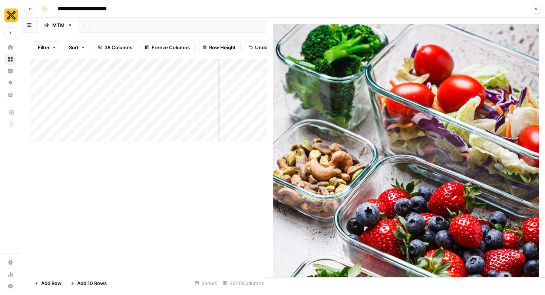 The image size is (545, 295). What do you see at coordinates (51, 284) in the screenshot?
I see `span: Add Row` at bounding box center [51, 284].